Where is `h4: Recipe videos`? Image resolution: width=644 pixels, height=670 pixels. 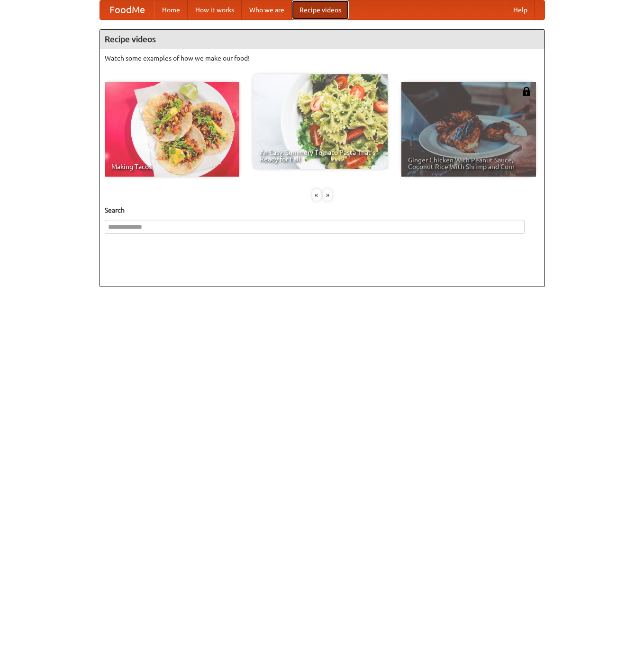
h4: Recipe videos is located at coordinates (322, 40).